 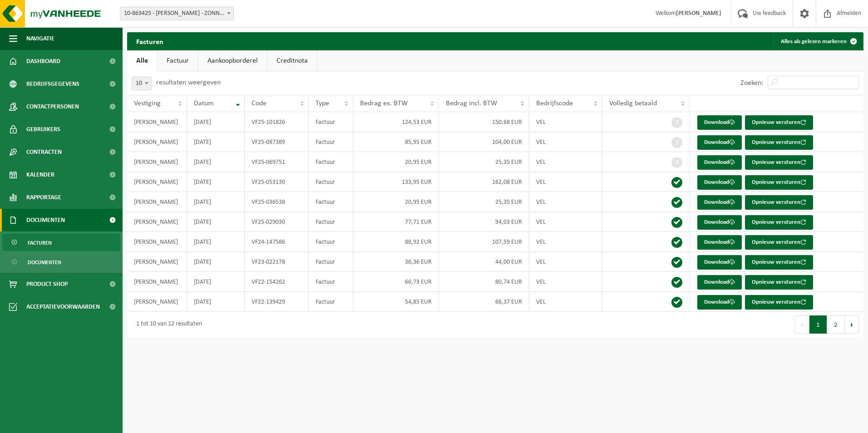 What do you see at coordinates (232, 61) in the screenshot?
I see `a: Aankoopborderel` at bounding box center [232, 61].